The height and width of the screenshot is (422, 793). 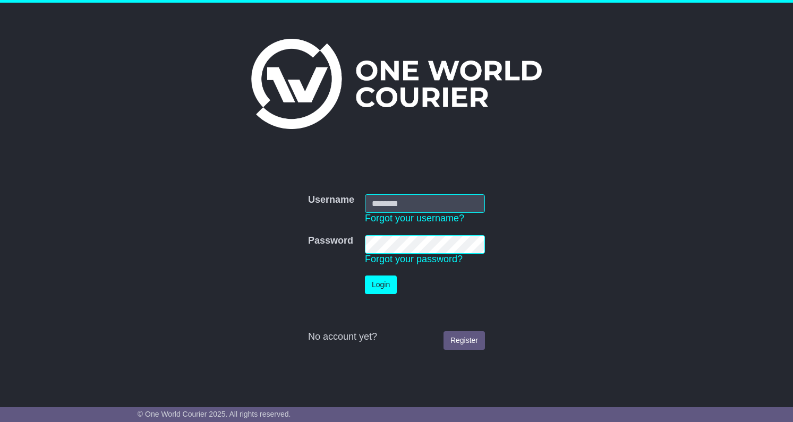 What do you see at coordinates (414, 259) in the screenshot?
I see `a: Forgot your password?` at bounding box center [414, 259].